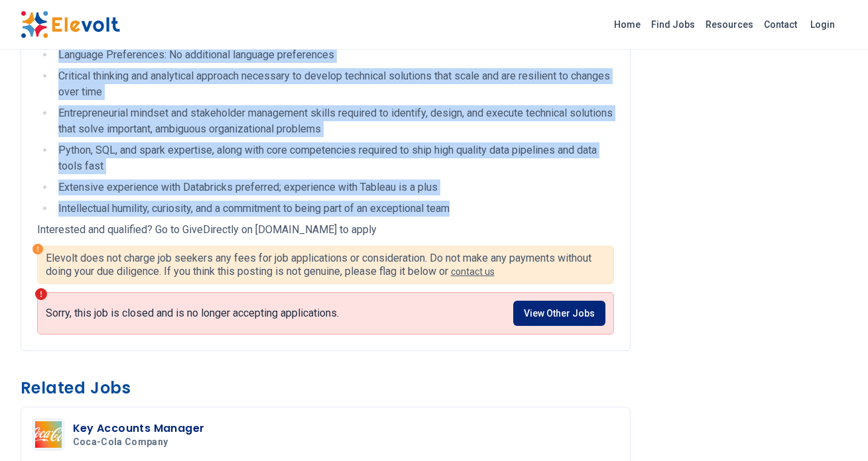 The height and width of the screenshot is (461, 868). What do you see at coordinates (472, 271) in the screenshot?
I see `a: contact us` at bounding box center [472, 271].